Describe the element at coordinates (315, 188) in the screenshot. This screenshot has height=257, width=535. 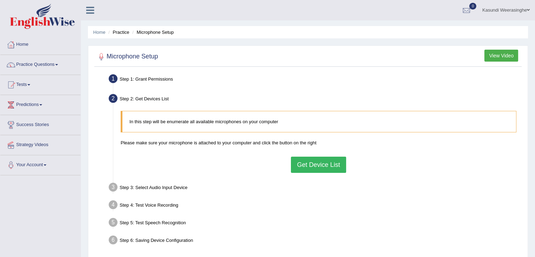
I see `div: Step 3: Select Audio Input Device` at that location.